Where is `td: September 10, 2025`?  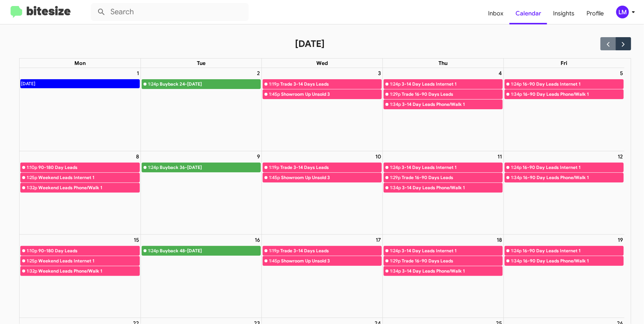 td: September 10, 2025 is located at coordinates (322, 193).